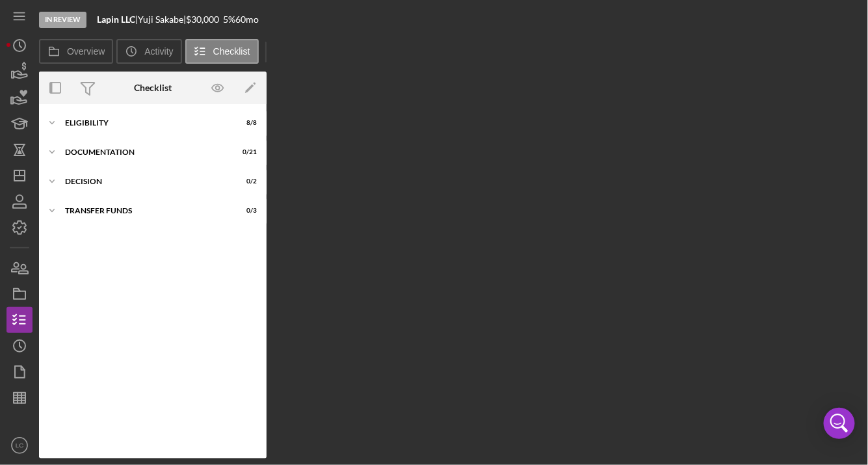 This screenshot has height=465, width=868. I want to click on div: 0 / 2, so click(245, 182).